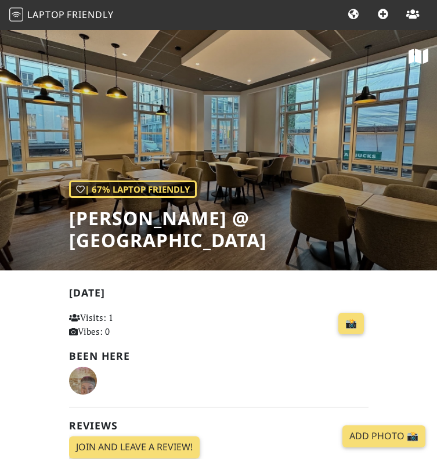 This screenshot has height=459, width=437. I want to click on p: Visits: 1 Vibes: 0, so click(114, 324).